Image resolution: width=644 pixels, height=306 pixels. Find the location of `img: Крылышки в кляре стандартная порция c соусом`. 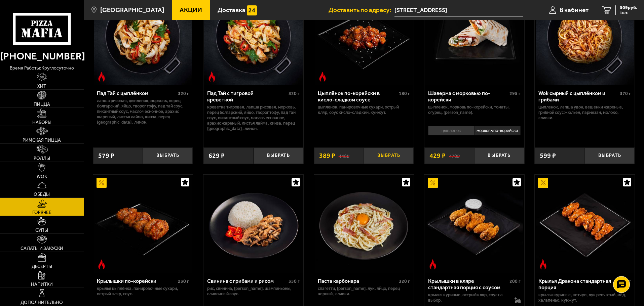

img: Крылышки в кляре стандартная порция c соусом is located at coordinates (475, 224).